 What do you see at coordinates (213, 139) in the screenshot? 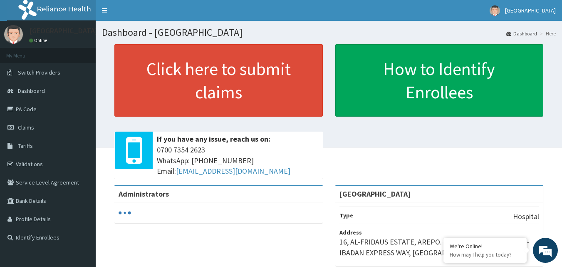
I see `b: If you have any issue, reach us on:` at bounding box center [213, 139].